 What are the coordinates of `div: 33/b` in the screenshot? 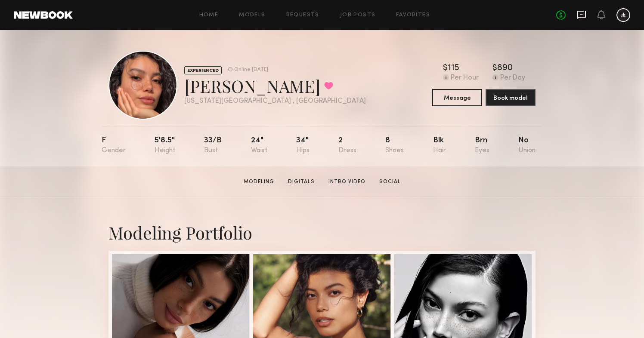 It's located at (213, 145).